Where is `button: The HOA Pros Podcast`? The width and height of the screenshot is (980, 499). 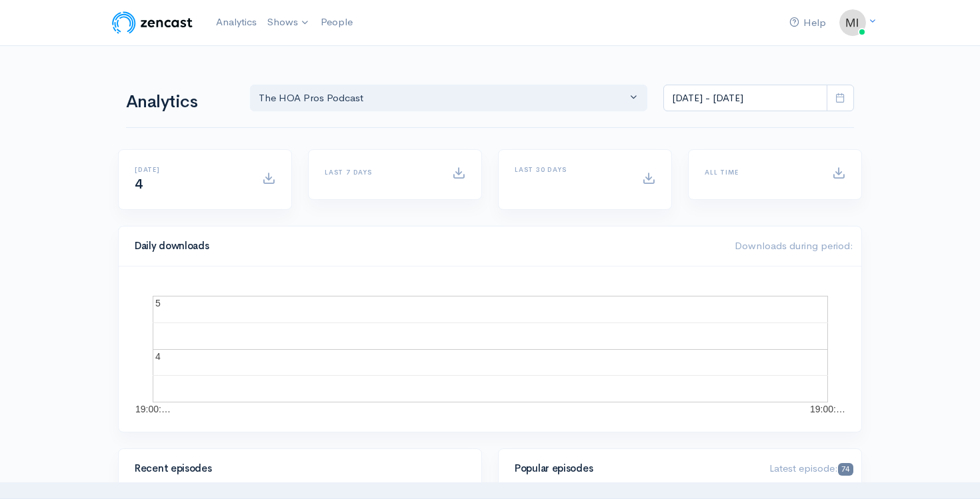 button: The HOA Pros Podcast is located at coordinates (449, 98).